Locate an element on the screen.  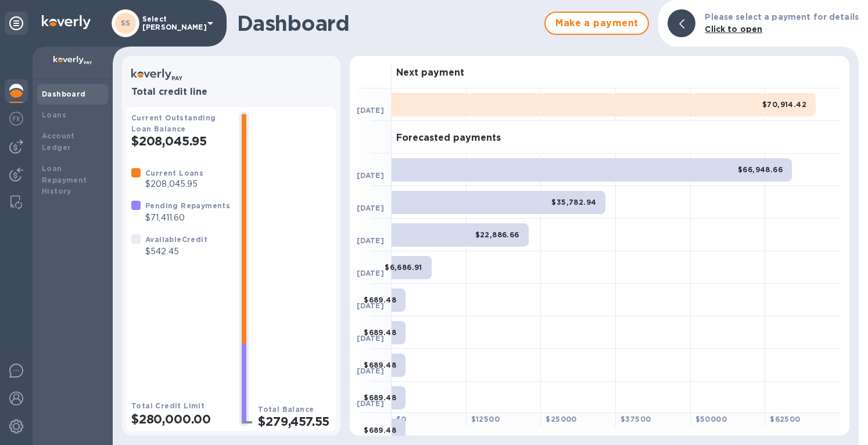
b: $ 62500 is located at coordinates (785, 418).